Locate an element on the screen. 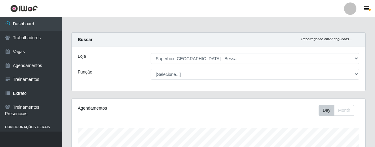 This screenshot has height=147, width=375. button: Month is located at coordinates (344, 111).